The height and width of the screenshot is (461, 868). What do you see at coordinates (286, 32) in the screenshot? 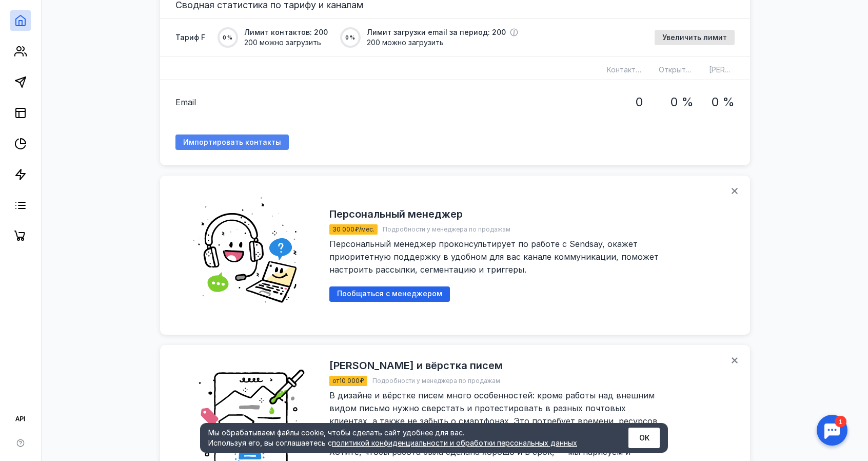
I see `span: Лимит контактов: 200` at bounding box center [286, 32].